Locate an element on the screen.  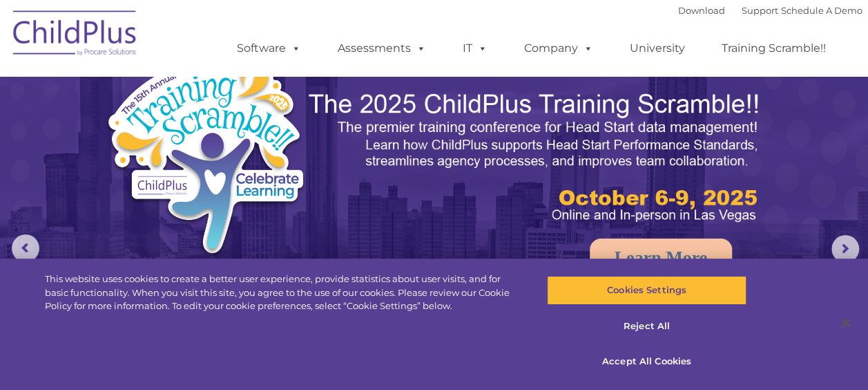
a: Support is located at coordinates (759, 11).